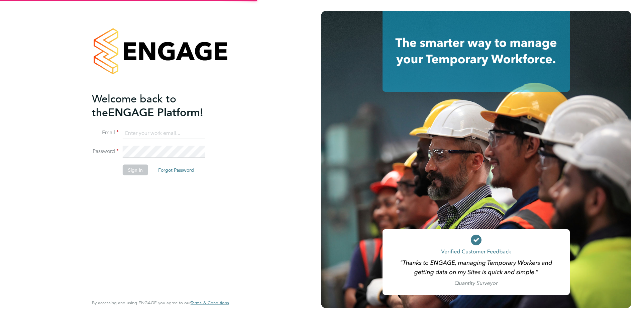 The height and width of the screenshot is (319, 642). I want to click on input: Enter your work email..., so click(164, 133).